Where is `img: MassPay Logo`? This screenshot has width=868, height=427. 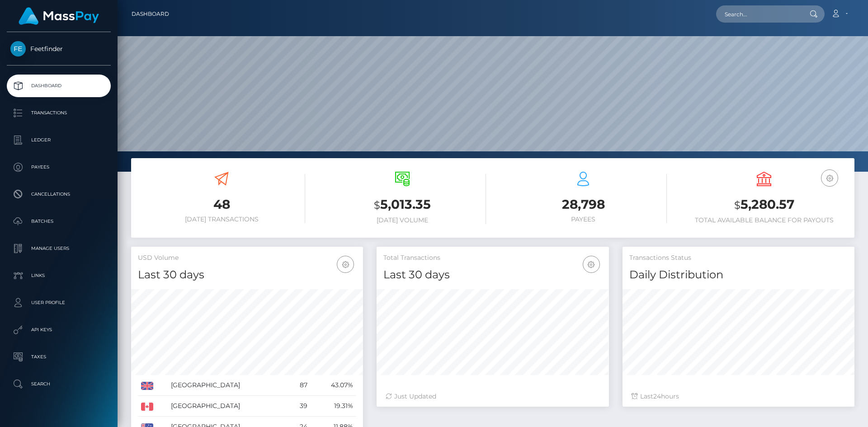
img: MassPay Logo is located at coordinates (59, 16).